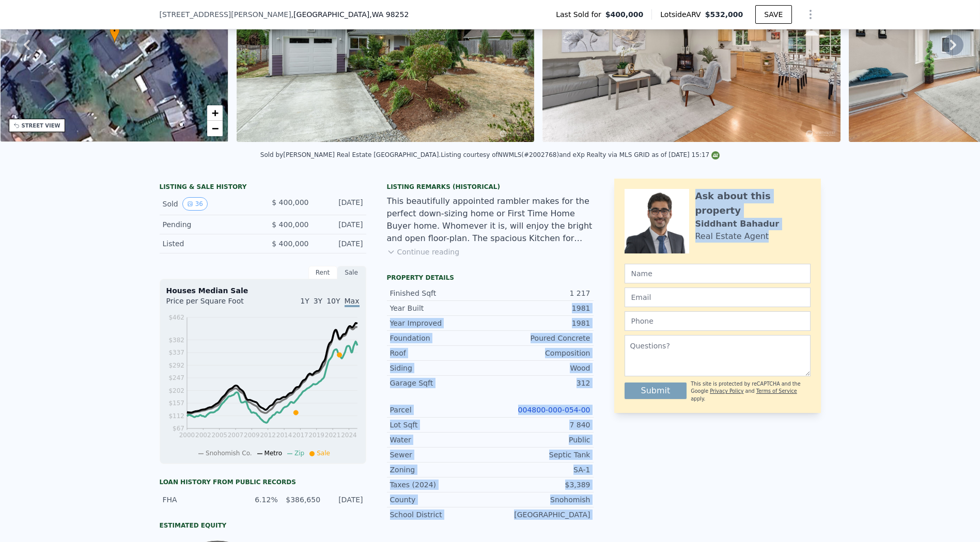 This screenshot has width=980, height=542. Describe the element at coordinates (774, 15) in the screenshot. I see `button: SAVE` at that location.